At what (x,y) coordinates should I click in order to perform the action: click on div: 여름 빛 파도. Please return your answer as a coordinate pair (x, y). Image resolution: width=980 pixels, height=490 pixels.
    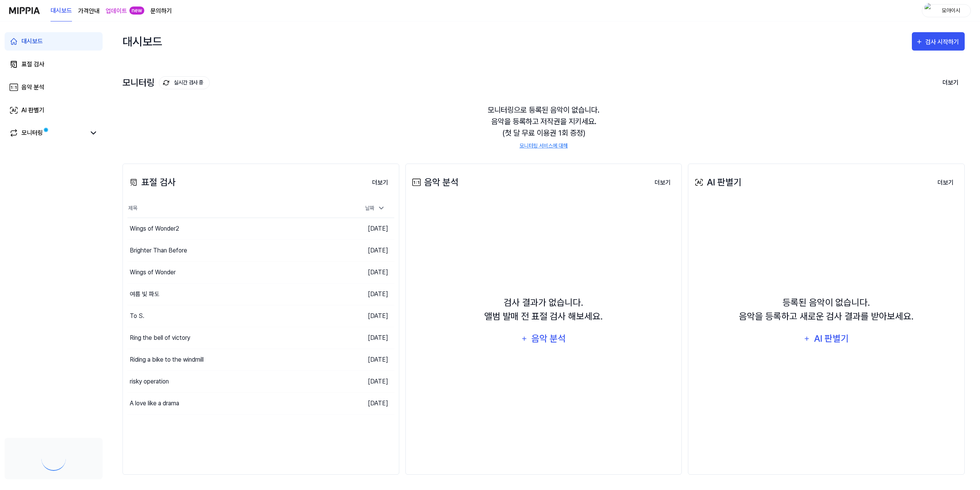
    Looking at the image, I should click on (145, 294).